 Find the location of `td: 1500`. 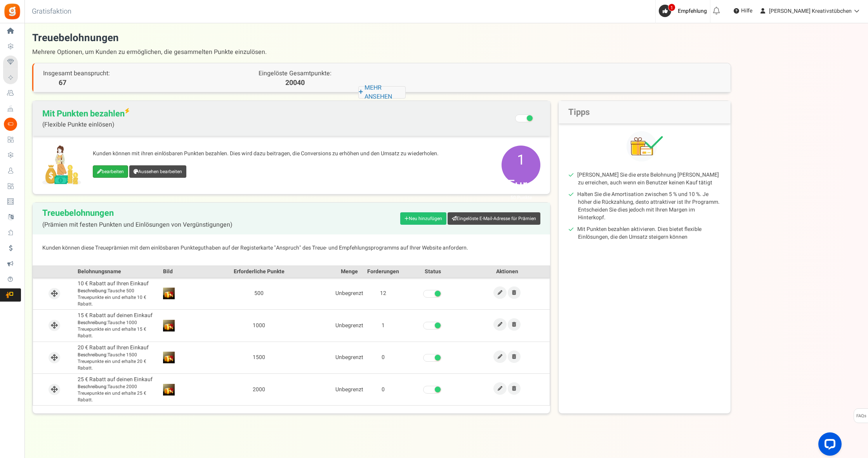

td: 1500 is located at coordinates (259, 358).